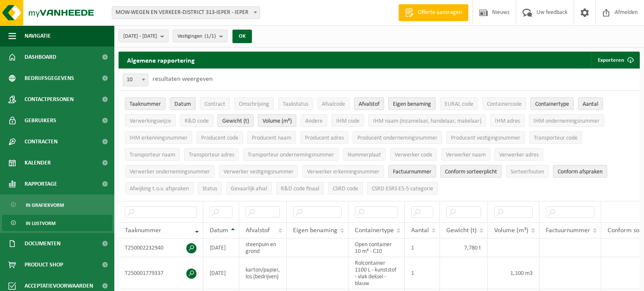  I want to click on span: Kalender, so click(38, 163).